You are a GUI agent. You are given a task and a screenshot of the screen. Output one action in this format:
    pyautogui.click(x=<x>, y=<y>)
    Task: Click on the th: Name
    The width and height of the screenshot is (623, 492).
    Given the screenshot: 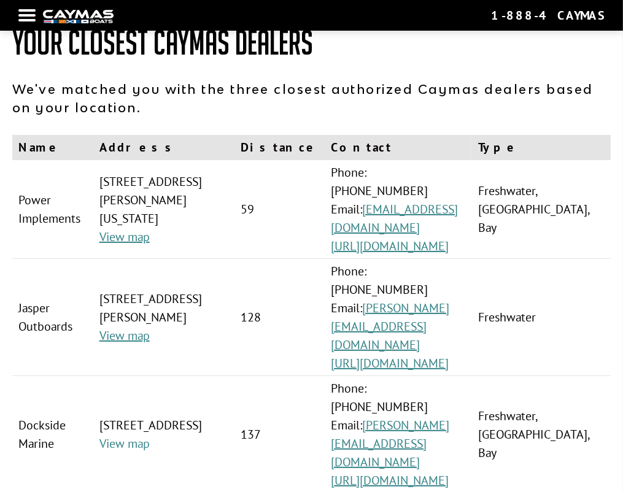 What is the action you would take?
    pyautogui.click(x=53, y=147)
    